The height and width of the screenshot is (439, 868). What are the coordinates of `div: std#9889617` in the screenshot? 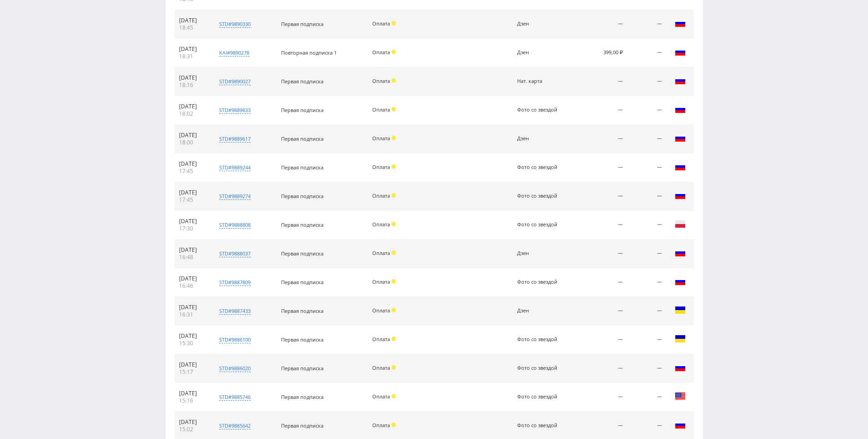 It's located at (235, 139).